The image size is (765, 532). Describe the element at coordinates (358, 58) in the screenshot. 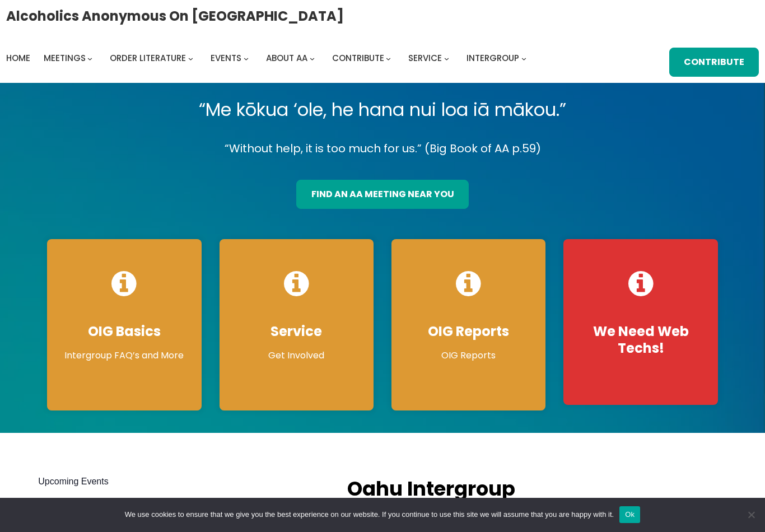

I see `span: Contribute` at that location.